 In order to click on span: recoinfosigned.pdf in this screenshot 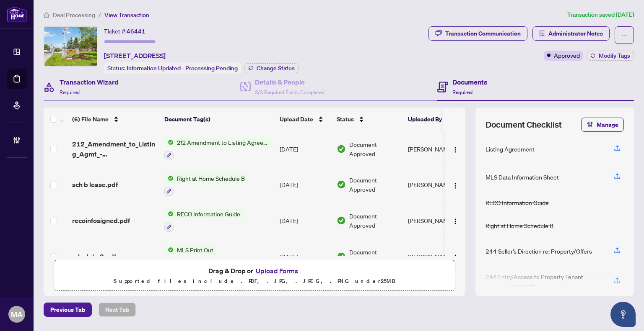, I will do `click(101, 221)`.